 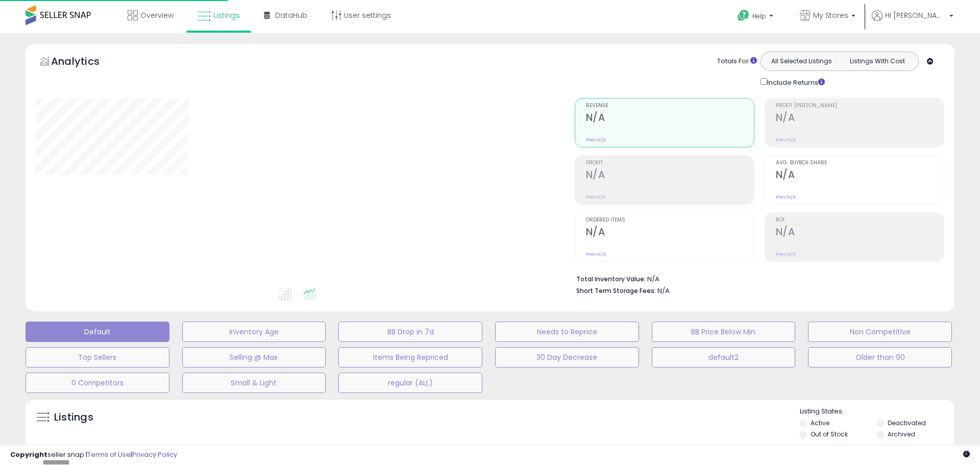 What do you see at coordinates (670, 163) in the screenshot?
I see `span: Profit` at bounding box center [670, 163].